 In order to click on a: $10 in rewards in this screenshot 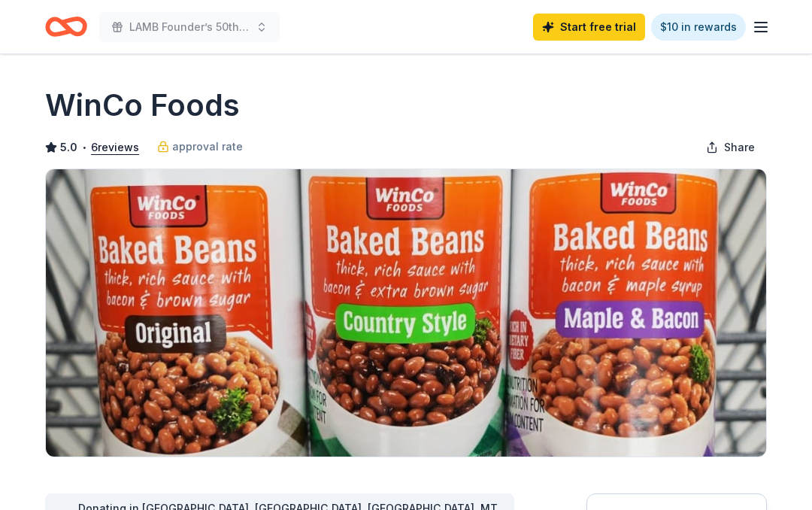, I will do `click(699, 27)`.